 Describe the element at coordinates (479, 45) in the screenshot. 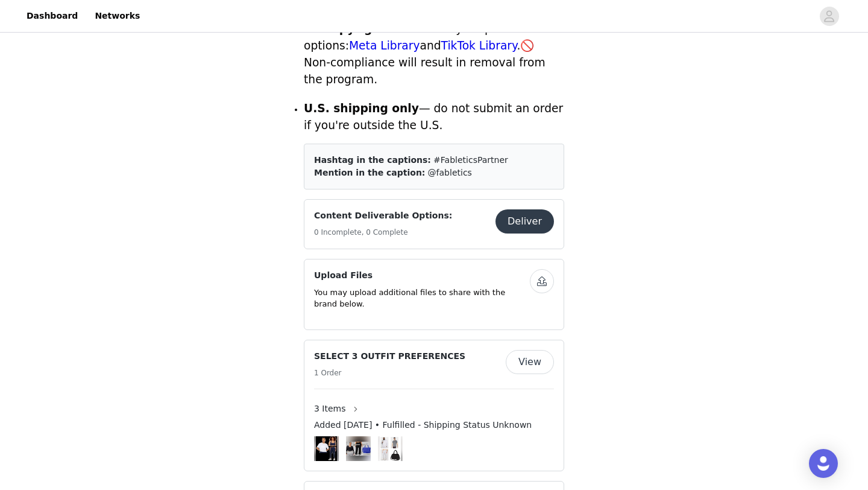

I see `a: TikTok Library` at that location.